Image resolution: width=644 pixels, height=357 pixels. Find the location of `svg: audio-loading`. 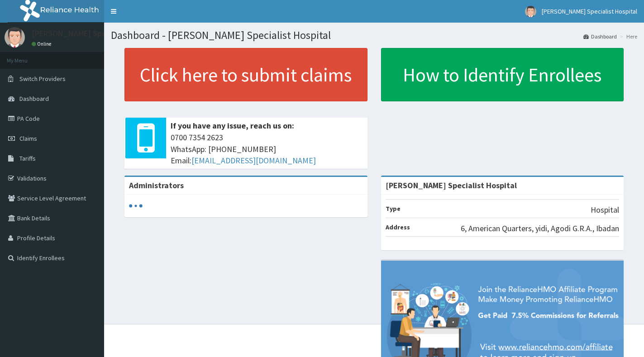

svg: audio-loading is located at coordinates (135, 206).